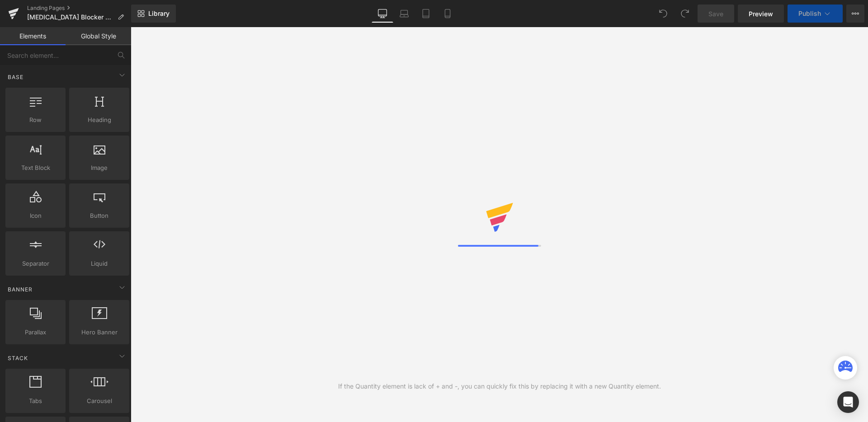 Image resolution: width=868 pixels, height=422 pixels. I want to click on span: Carousel, so click(99, 401).